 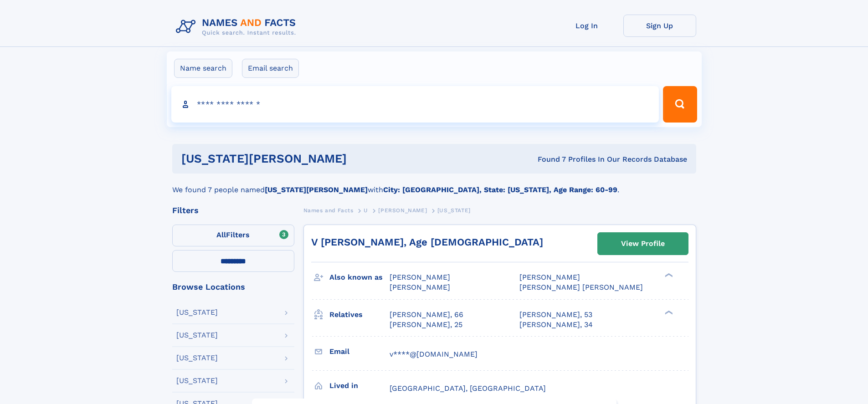 I want to click on img: Logo Names and Facts, so click(x=238, y=27).